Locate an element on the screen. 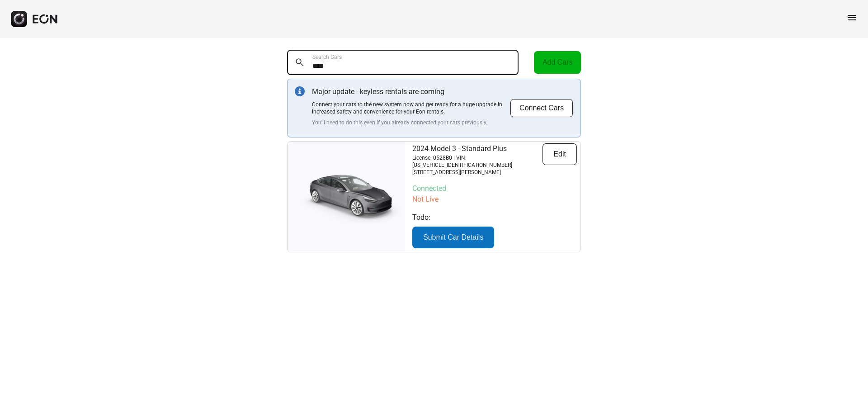 The height and width of the screenshot is (412, 868). img: info is located at coordinates (300, 91).